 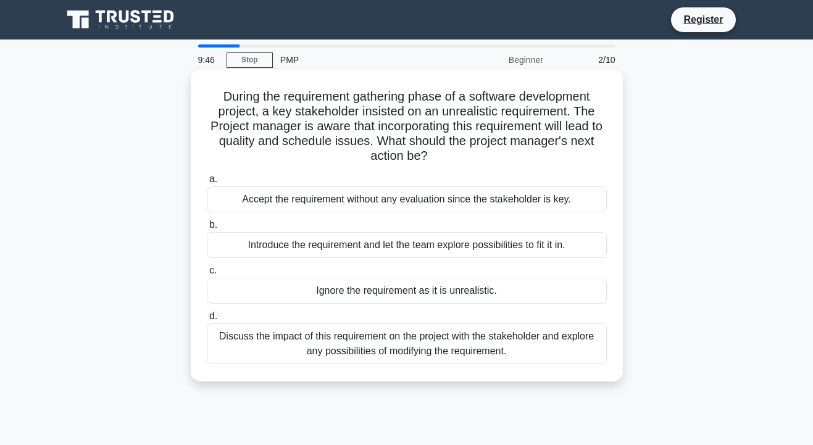 I want to click on span: b., so click(x=213, y=224).